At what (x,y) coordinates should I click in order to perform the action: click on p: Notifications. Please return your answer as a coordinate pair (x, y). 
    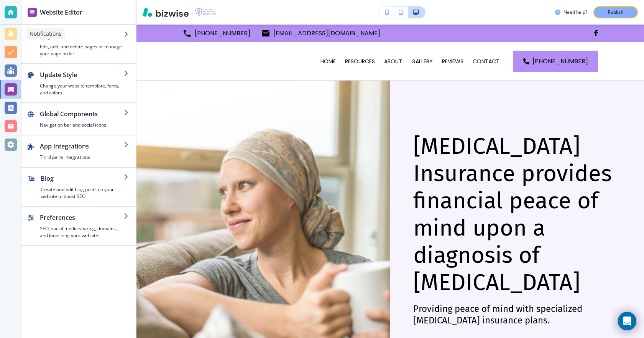
    Looking at the image, I should click on (46, 34).